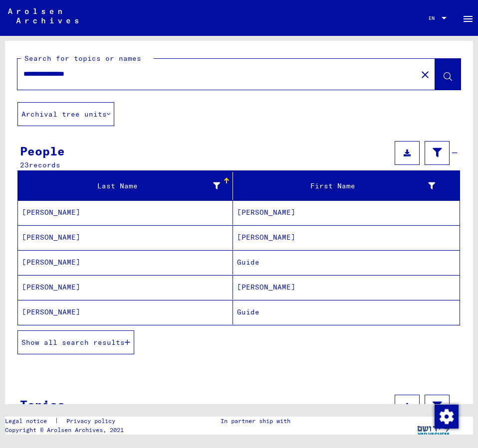  What do you see at coordinates (83, 58) in the screenshot?
I see `mat-label: Search for topics or names` at bounding box center [83, 58].